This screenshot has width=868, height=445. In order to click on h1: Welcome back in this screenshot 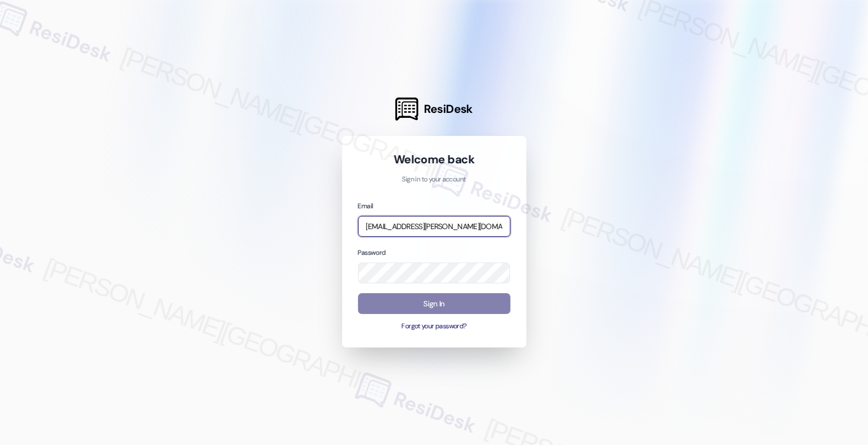, I will do `click(435, 160)`.